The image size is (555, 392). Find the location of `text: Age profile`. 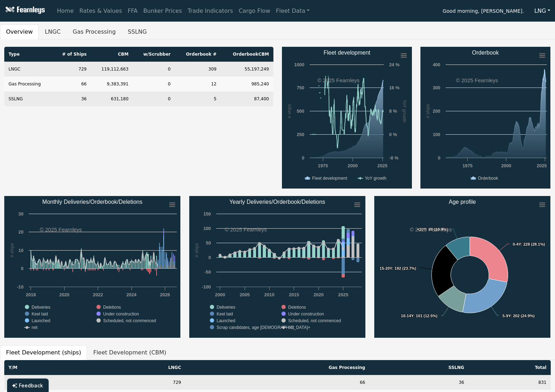

text: Age profile is located at coordinates (462, 201).